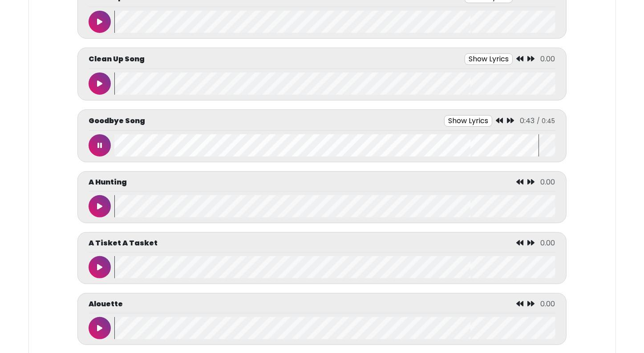 The width and height of the screenshot is (644, 353). Describe the element at coordinates (528, 121) in the screenshot. I see `span: 0:43` at that location.